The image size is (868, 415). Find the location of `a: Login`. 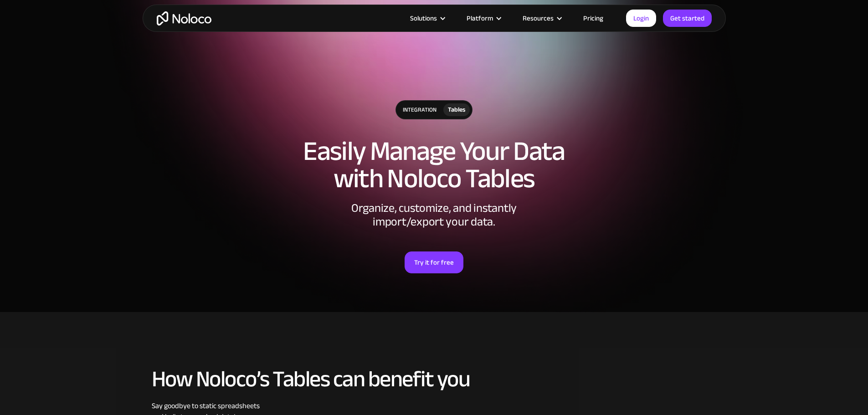

a: Login is located at coordinates (641, 19).